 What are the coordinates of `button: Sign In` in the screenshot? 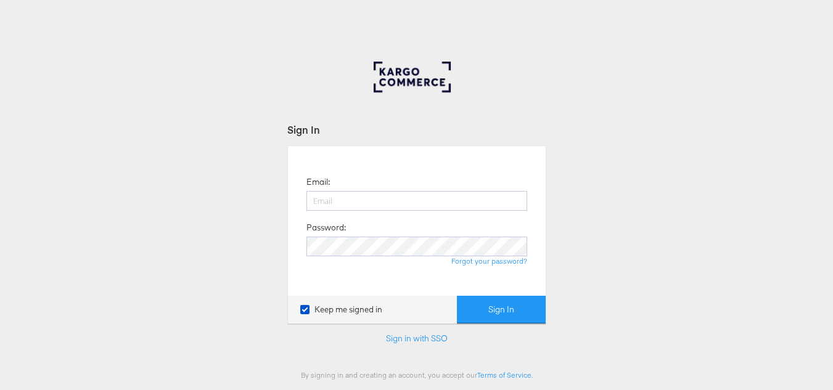 It's located at (501, 310).